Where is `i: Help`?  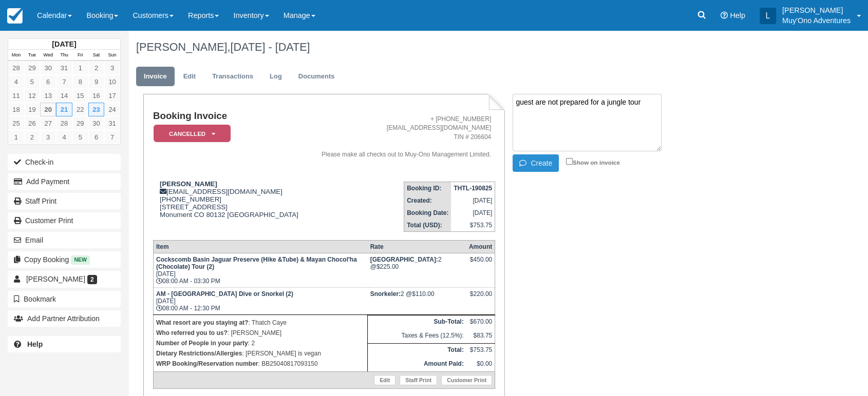
i: Help is located at coordinates (724, 15).